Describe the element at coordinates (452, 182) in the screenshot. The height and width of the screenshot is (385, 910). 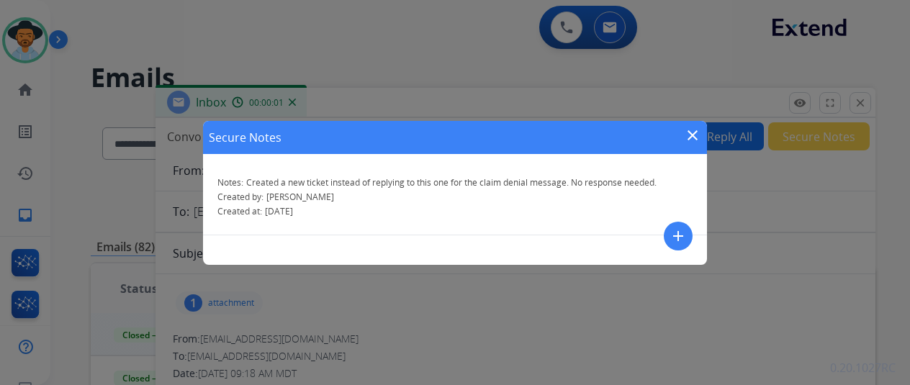
I see `span: Created a new ticket instead of replying to this one for the claim denial message. No response ne...` at that location.